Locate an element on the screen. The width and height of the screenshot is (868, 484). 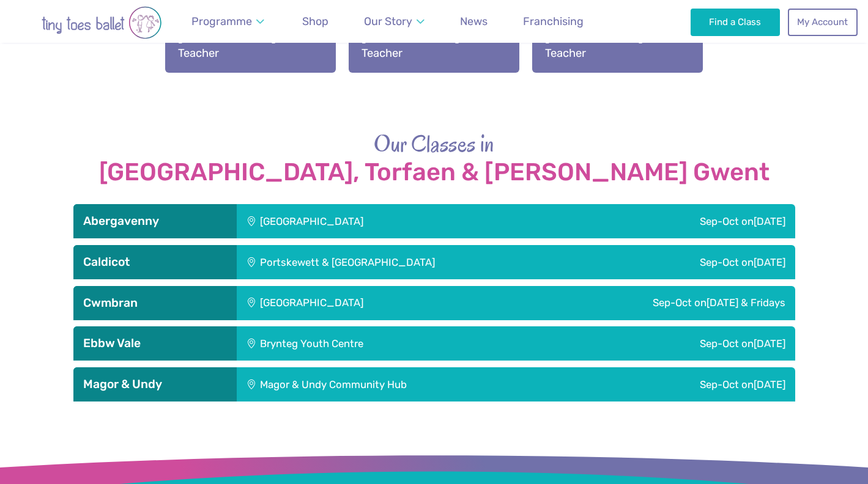
span: Our Classes in is located at coordinates (434, 144).